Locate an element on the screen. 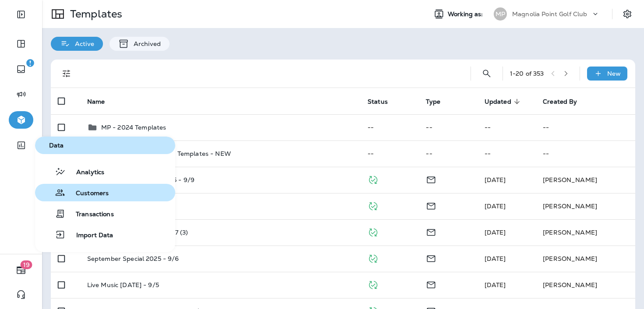  button: Search Templates is located at coordinates (487, 73).